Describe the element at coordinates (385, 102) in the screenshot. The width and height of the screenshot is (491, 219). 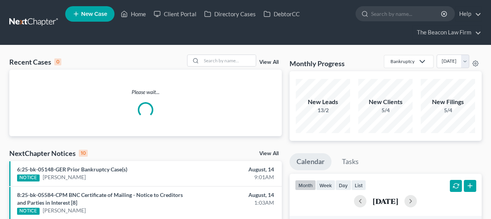
I see `div: New Clients` at that location.